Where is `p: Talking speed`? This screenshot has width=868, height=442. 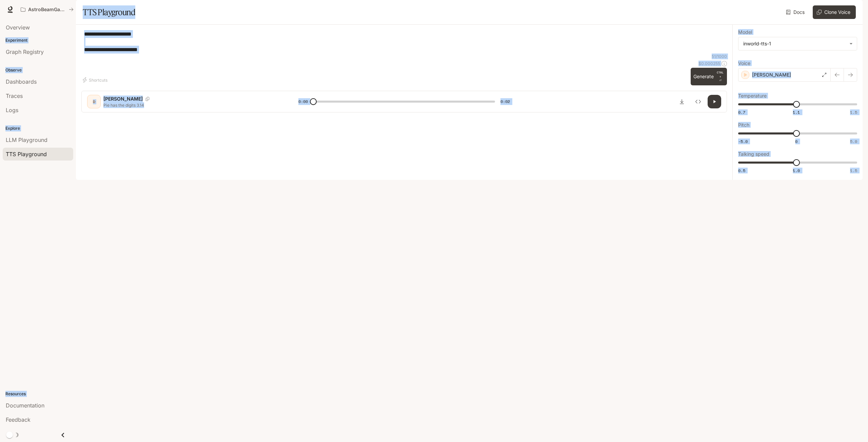 p: Talking speed is located at coordinates (754, 154).